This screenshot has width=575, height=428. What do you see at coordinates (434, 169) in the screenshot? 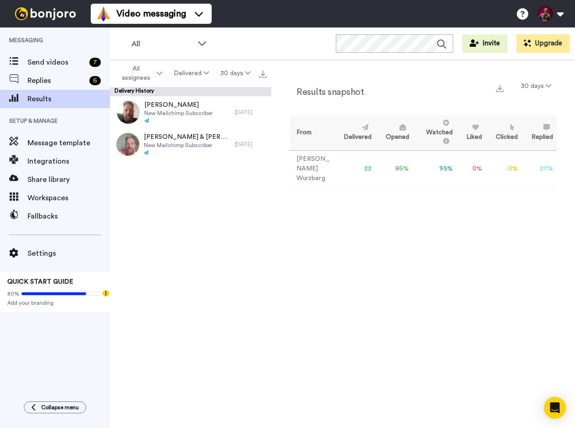
I see `td: 95 %` at bounding box center [434, 169].